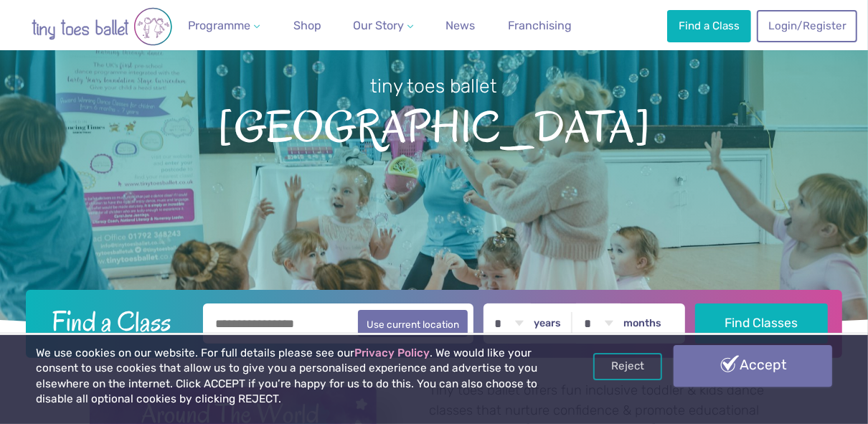 Image resolution: width=868 pixels, height=424 pixels. Describe the element at coordinates (628, 366) in the screenshot. I see `a: Reject` at that location.